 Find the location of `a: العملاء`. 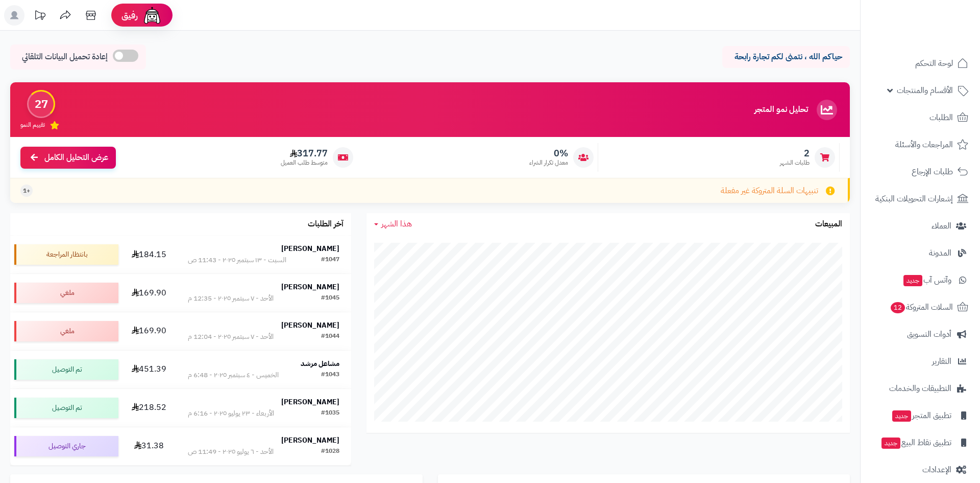

a: العملاء is located at coordinates (920, 226).